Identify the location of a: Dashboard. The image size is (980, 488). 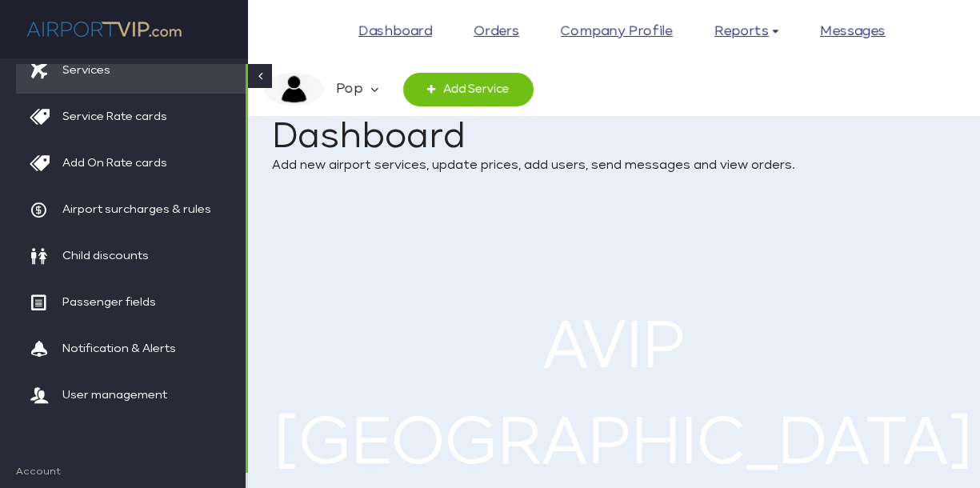
(395, 32).